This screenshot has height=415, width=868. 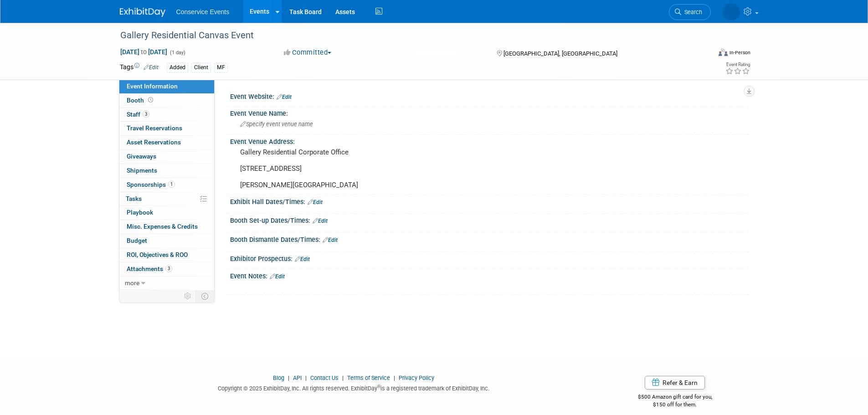 What do you see at coordinates (155, 128) in the screenshot?
I see `span: Travel Reservations` at bounding box center [155, 128].